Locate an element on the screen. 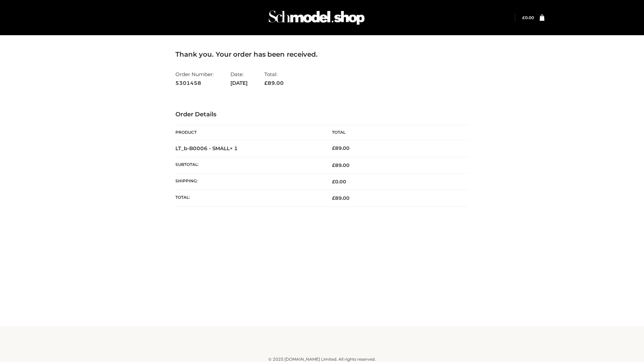 This screenshot has width=644, height=362. strong: 5301458 is located at coordinates (195, 83).